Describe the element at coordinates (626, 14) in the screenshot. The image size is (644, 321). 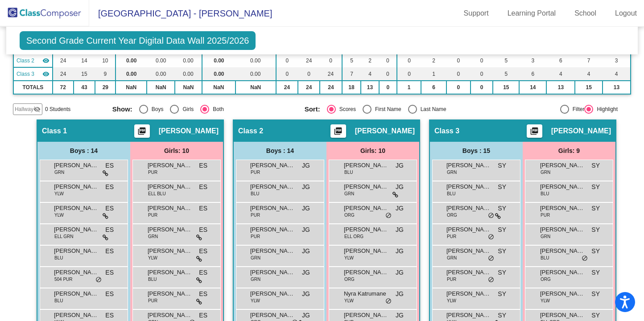
I see `a: Logout` at that location.